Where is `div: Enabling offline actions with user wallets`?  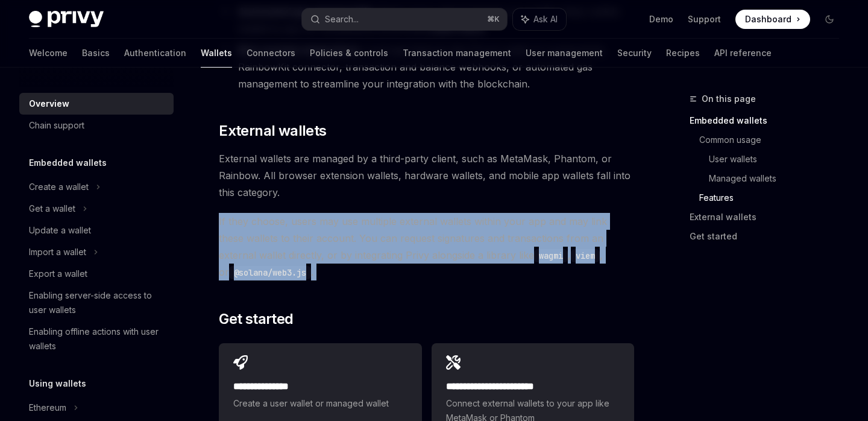 div: Enabling offline actions with user wallets is located at coordinates (98, 339).